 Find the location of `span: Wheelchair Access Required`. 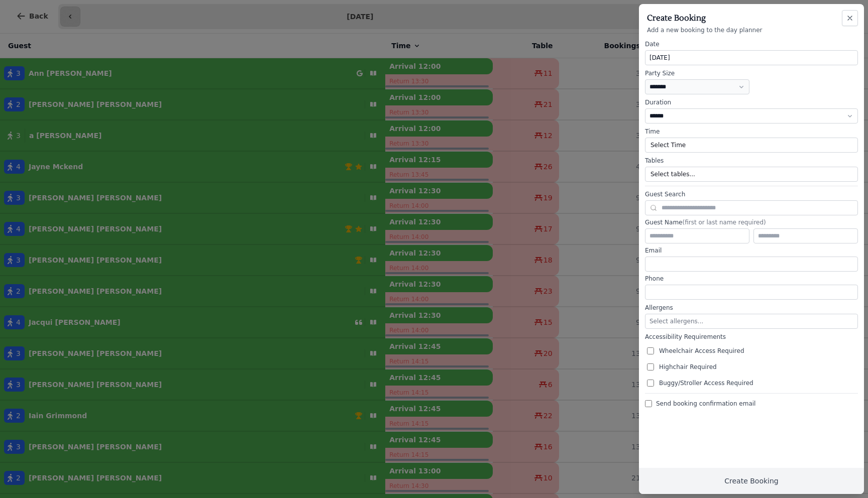

span: Wheelchair Access Required is located at coordinates (702, 351).